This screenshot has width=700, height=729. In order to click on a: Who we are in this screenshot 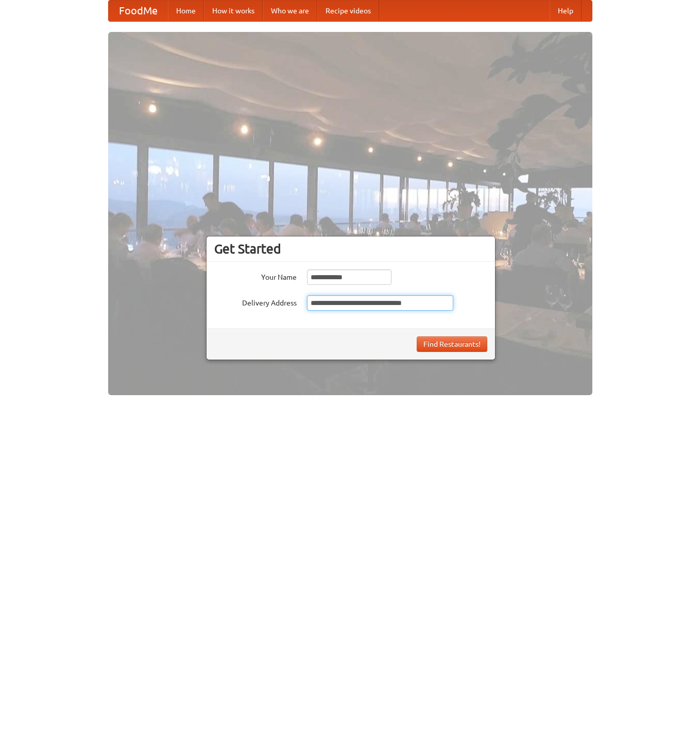, I will do `click(290, 11)`.